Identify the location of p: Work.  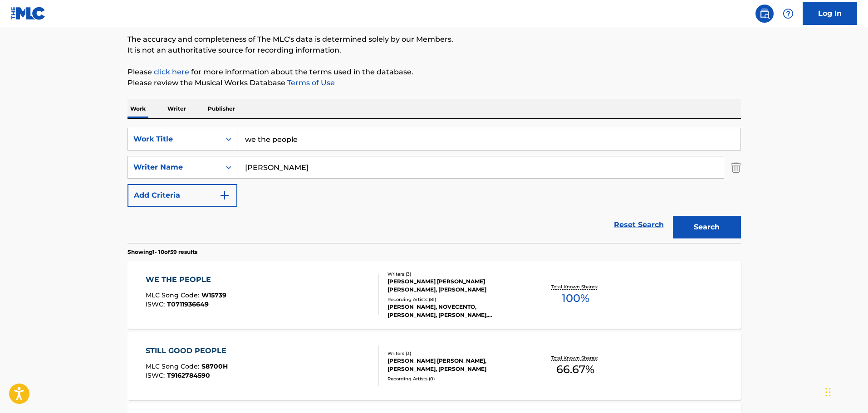
(138, 109).